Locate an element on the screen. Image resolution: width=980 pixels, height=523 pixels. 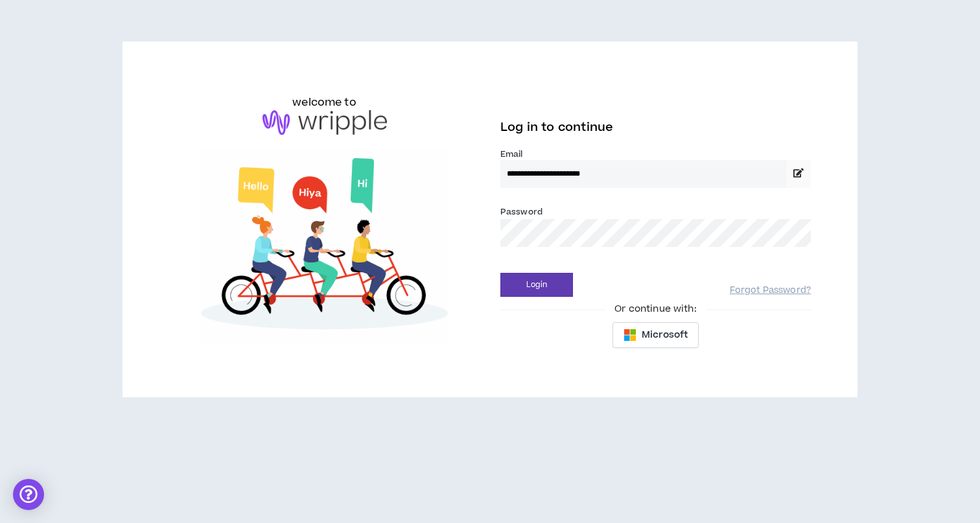
span: Or continue with: is located at coordinates (655, 309).